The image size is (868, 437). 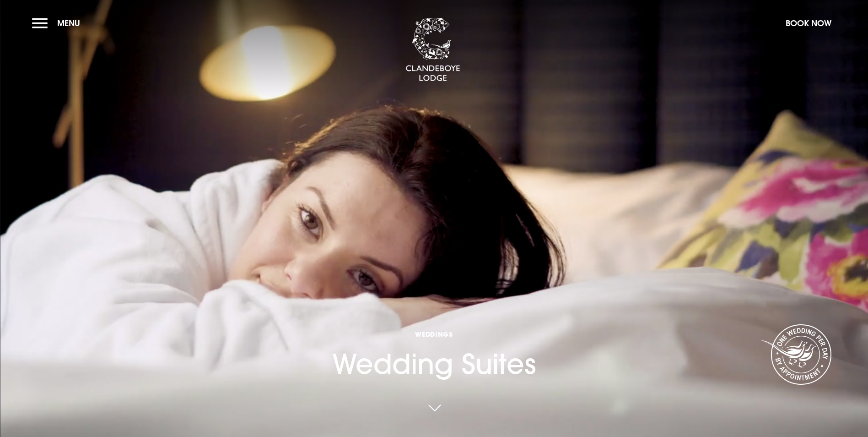 I want to click on button: Menu, so click(x=58, y=22).